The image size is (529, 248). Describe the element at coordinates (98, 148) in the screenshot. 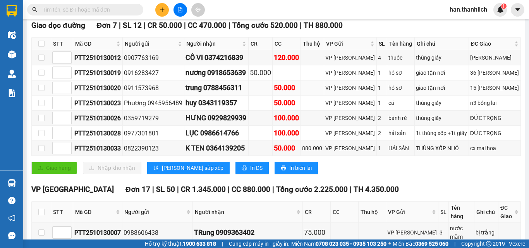

I see `td: PTT2510130033` at that location.